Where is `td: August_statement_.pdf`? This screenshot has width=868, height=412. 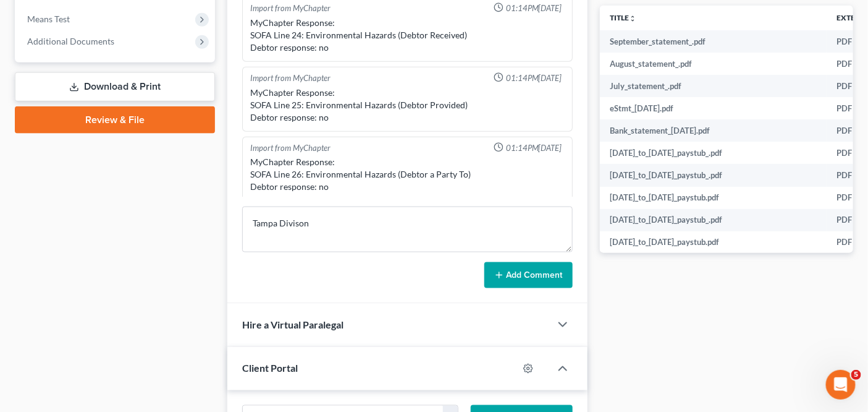
td: August_statement_.pdf is located at coordinates (713, 64).